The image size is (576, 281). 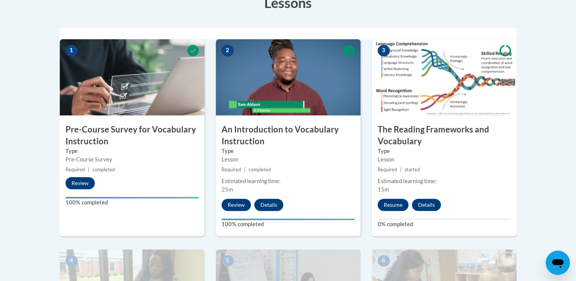 What do you see at coordinates (393, 205) in the screenshot?
I see `button: Resume` at bounding box center [393, 205].